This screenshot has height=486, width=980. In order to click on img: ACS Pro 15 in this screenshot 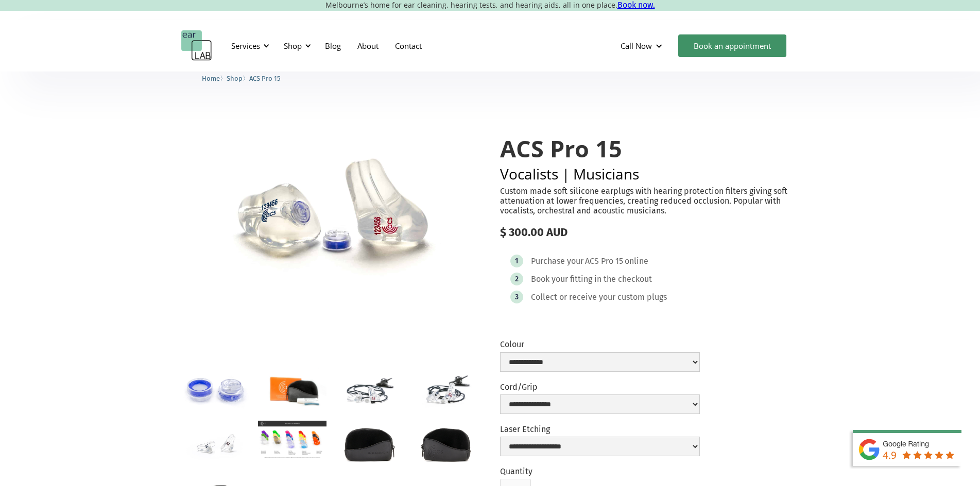, I will do `click(331, 218)`.